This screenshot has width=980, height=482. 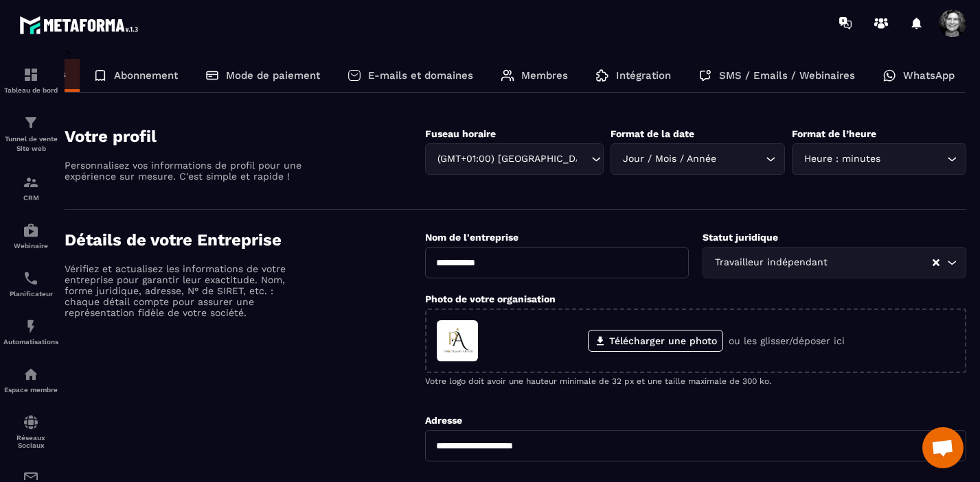 I want to click on p: Personnalisez vos informations de profil pour une expérience sur mesure. C'est simple et rapide !, so click(x=184, y=171).